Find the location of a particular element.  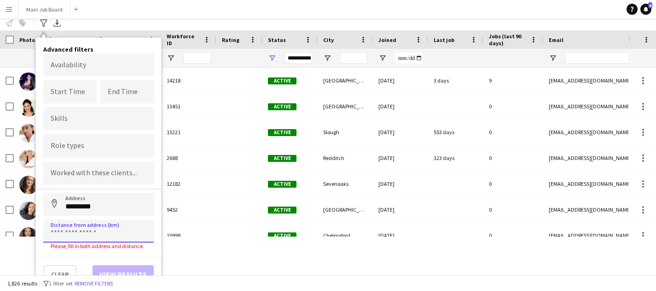

span: Status is located at coordinates (277, 40).